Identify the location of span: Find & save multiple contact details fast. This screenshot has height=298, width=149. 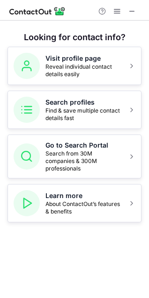
(84, 115).